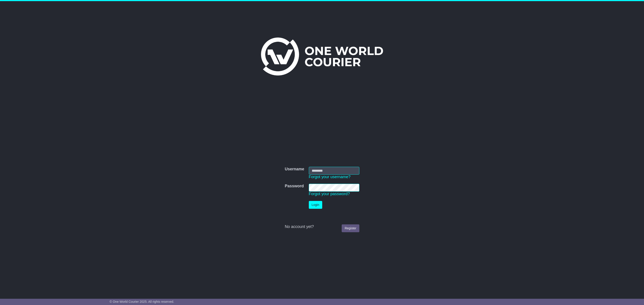  Describe the element at coordinates (315, 205) in the screenshot. I see `button: Login` at that location.